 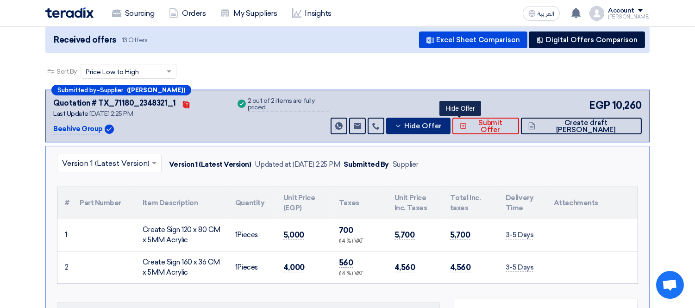 What do you see at coordinates (670, 285) in the screenshot?
I see `a: Open chat` at bounding box center [670, 285].